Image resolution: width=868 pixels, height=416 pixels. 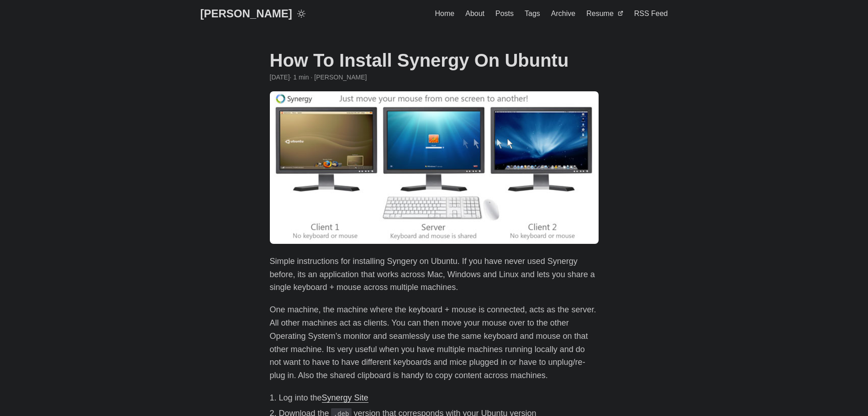 What do you see at coordinates (280, 77) in the screenshot?
I see `span: 2020-11-13 00:00:00 +0000 UTC` at bounding box center [280, 77].